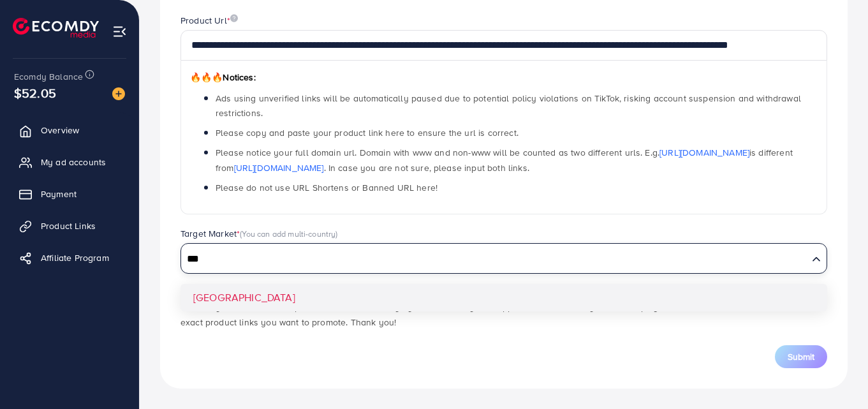  What do you see at coordinates (70, 130) in the screenshot?
I see `a: Overview` at bounding box center [70, 130].